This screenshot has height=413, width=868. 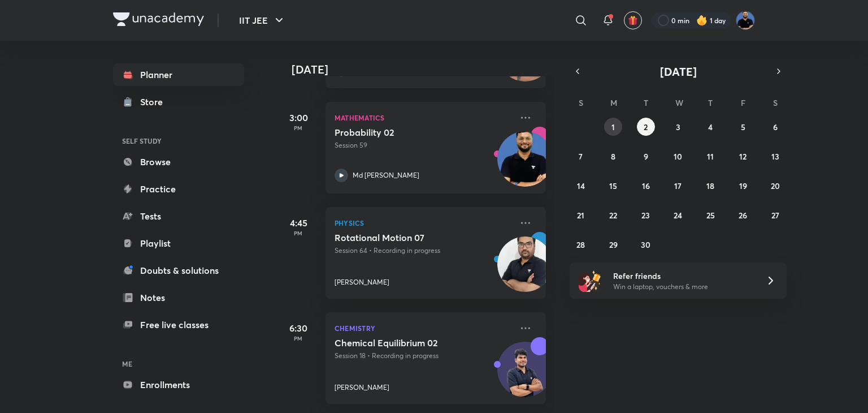 What do you see at coordinates (155, 102) in the screenshot?
I see `div: Store` at bounding box center [155, 102].